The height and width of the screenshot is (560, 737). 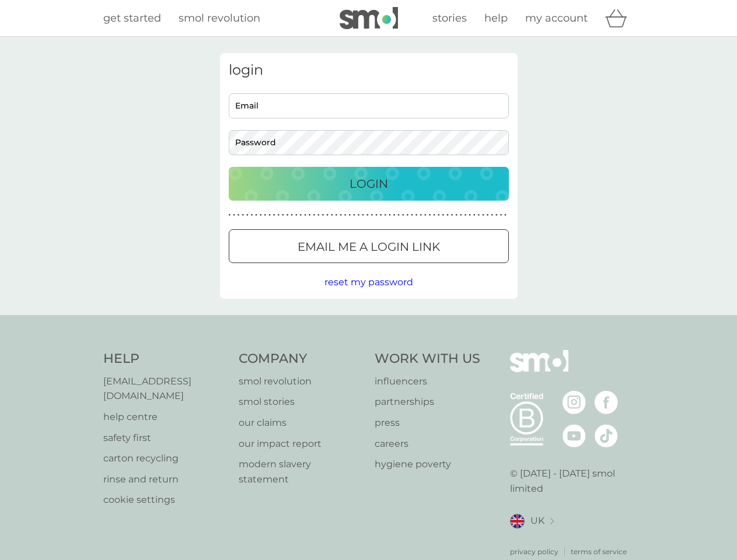 What do you see at coordinates (132, 18) in the screenshot?
I see `a: get started` at bounding box center [132, 18].